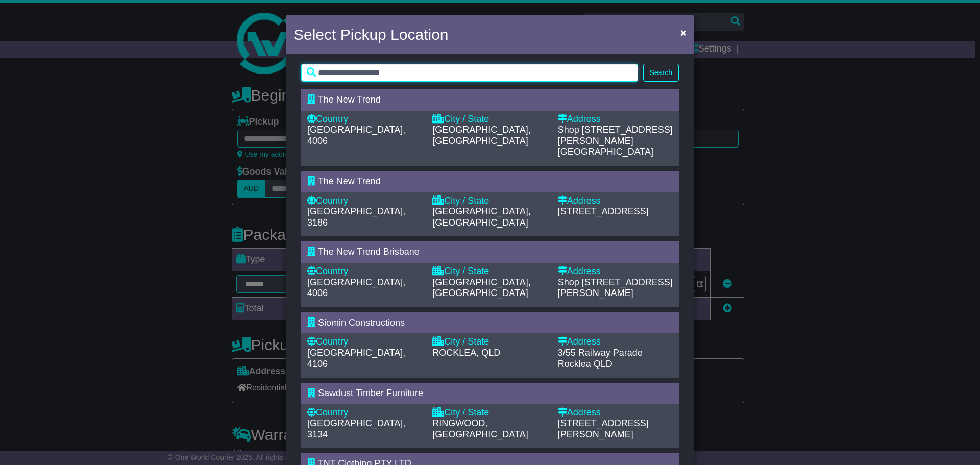 Image resolution: width=980 pixels, height=465 pixels. What do you see at coordinates (600, 352) in the screenshot?
I see `span: 3/55 Railway Parade` at bounding box center [600, 352].